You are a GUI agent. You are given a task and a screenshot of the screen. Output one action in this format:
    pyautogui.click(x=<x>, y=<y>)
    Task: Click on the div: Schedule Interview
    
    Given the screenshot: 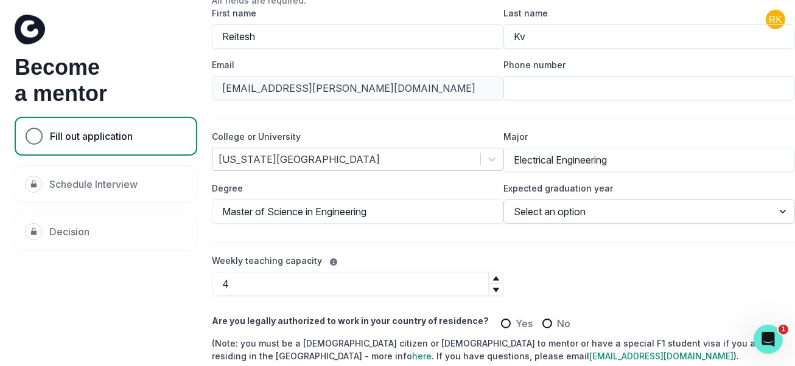 What is the action you would take?
    pyautogui.click(x=106, y=184)
    